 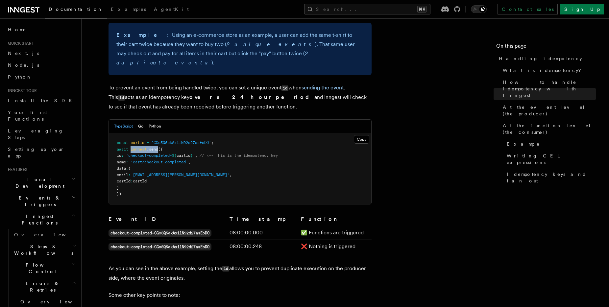 What do you see at coordinates (335, 233) in the screenshot?
I see `td: ✅ Functions are triggered` at bounding box center [335, 233].